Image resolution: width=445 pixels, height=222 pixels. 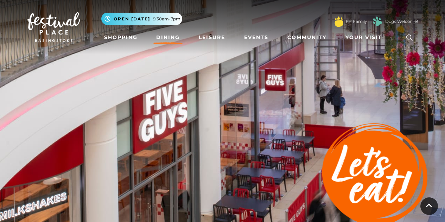 What do you see at coordinates (54, 27) in the screenshot?
I see `img: Festival Place Logo` at bounding box center [54, 27].